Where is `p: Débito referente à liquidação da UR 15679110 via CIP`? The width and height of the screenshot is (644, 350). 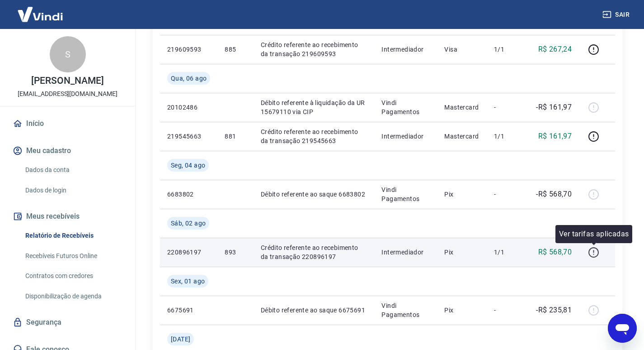
p: Débito referente à liquidação da UR 15679110 via CIP is located at coordinates (315, 107).